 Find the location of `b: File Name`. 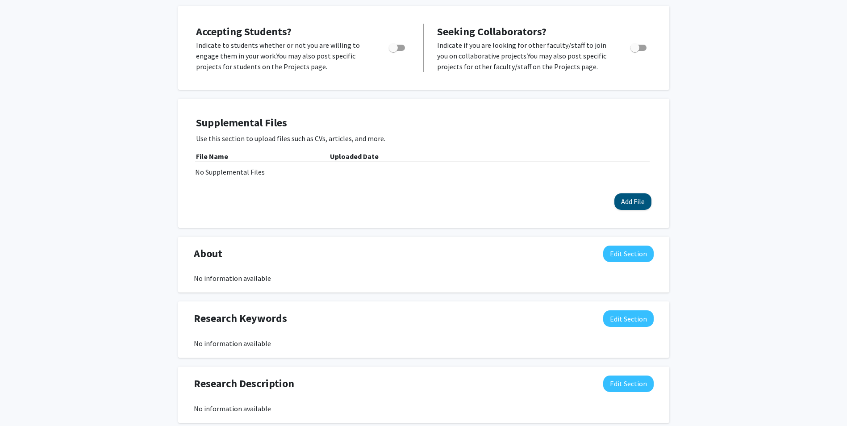

b: File Name is located at coordinates (212, 156).